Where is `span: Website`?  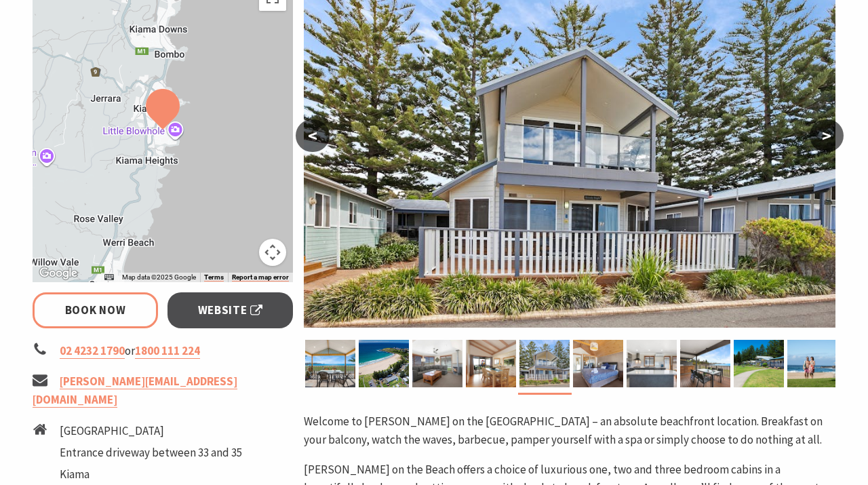 span: Website is located at coordinates (231, 310).